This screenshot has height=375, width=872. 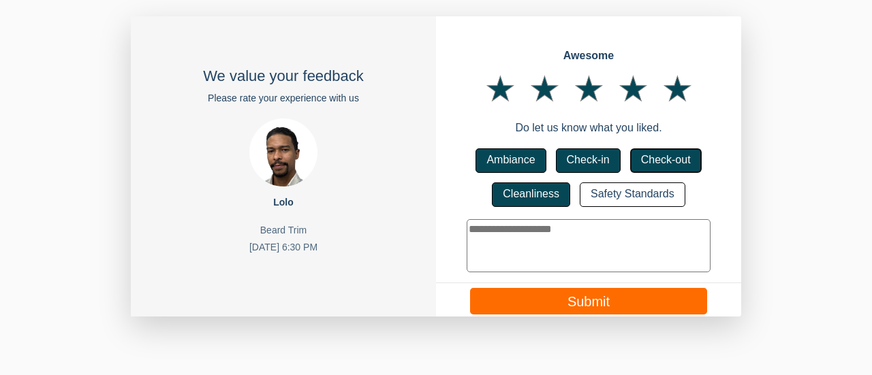 What do you see at coordinates (283, 199) in the screenshot?
I see `figcaption: Lolo` at bounding box center [283, 199].